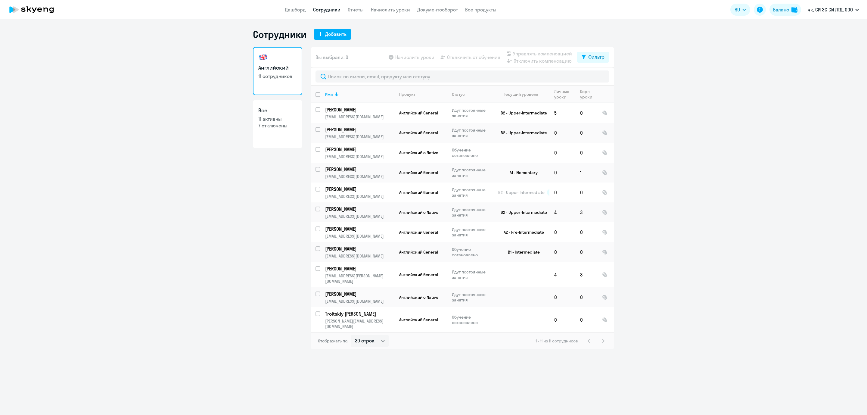 The width and height of the screenshot is (867, 415). Describe the element at coordinates (833, 10) in the screenshot. I see `button: чк, СИ ЭС СИ ЛТД, ООО` at that location.